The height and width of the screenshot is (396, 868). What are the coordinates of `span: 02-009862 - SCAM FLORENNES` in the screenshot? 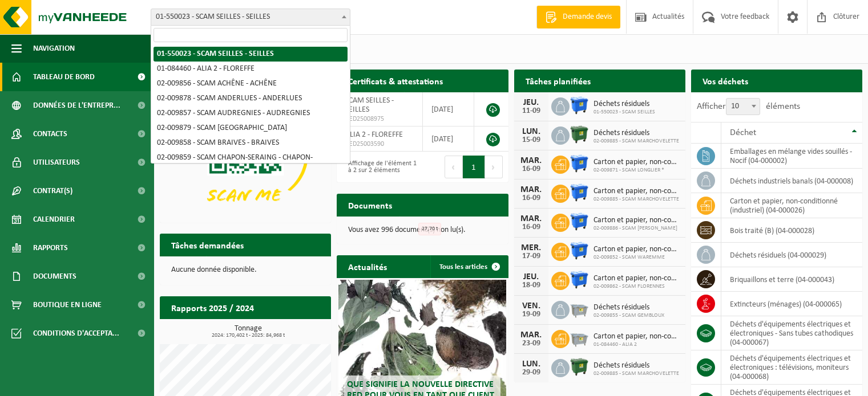 It's located at (637, 287).